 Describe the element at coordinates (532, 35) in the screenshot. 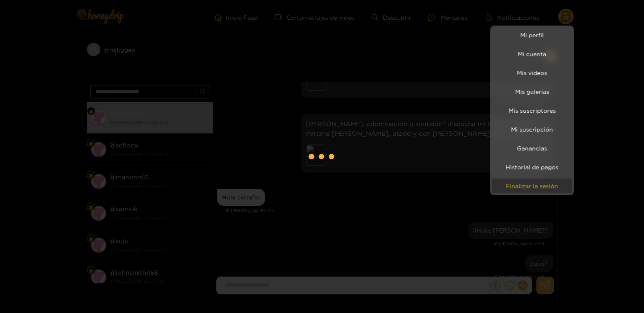

I see `font: Mi perfil` at that location.